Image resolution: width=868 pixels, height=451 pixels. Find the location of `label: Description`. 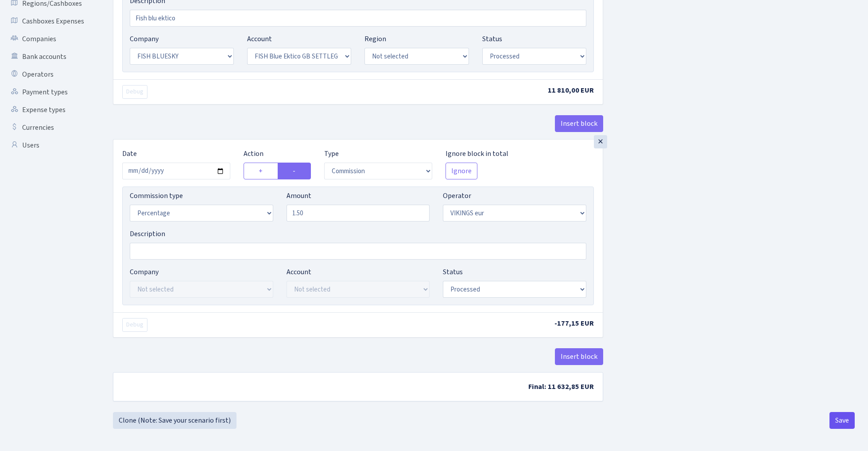

label: Description is located at coordinates (148, 234).